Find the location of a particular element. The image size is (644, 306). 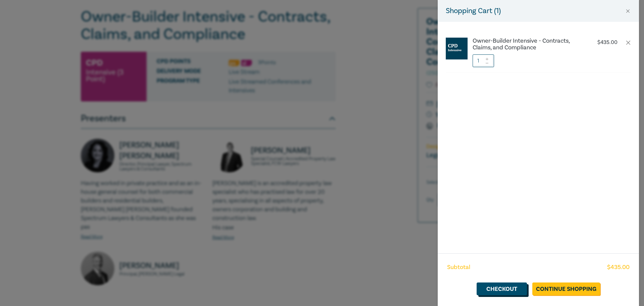

h6: Owner-Builder Intensive - Contracts, Claims, and Compliance is located at coordinates (528, 44).